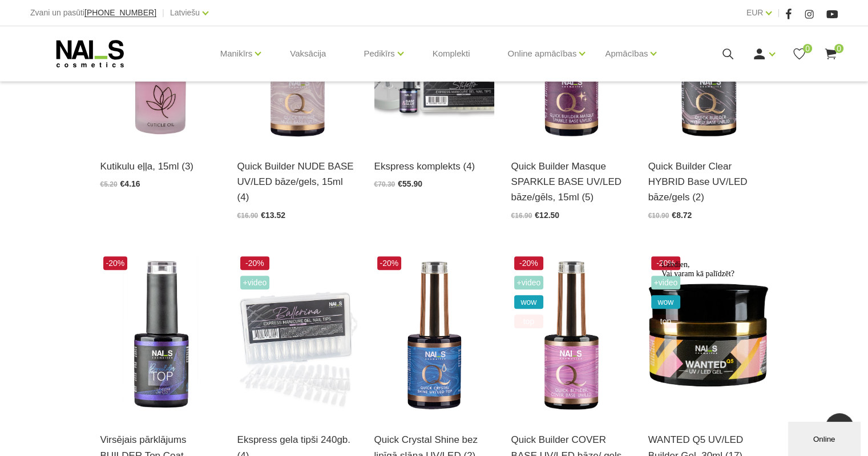 The height and width of the screenshot is (456, 868). I want to click on img: Šī brīža iemīlētākais produkts, kas nepieviļ nevienu meistaru.Perfektas noturības kamuflāžas bāze..., so click(571, 336).